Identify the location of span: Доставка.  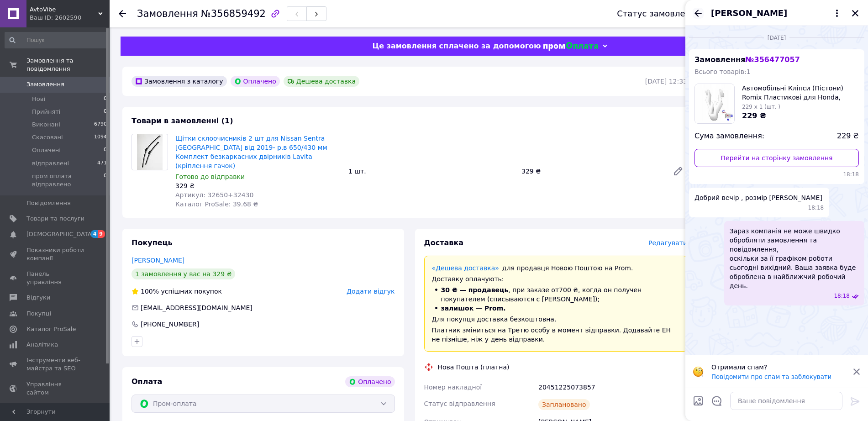
(444, 243).